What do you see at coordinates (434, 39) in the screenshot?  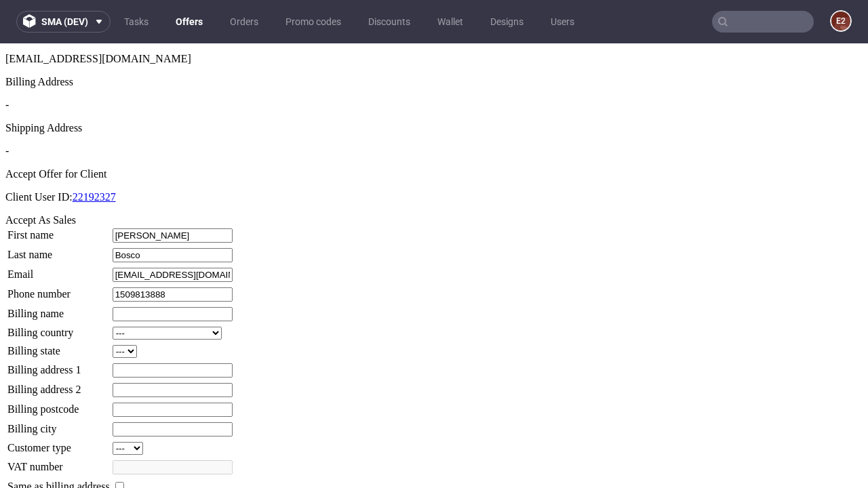 I see `div: Billing Address` at bounding box center [434, 39].